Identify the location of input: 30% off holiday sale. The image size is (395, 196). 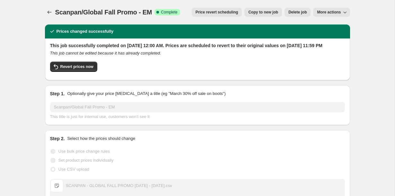
(197, 107).